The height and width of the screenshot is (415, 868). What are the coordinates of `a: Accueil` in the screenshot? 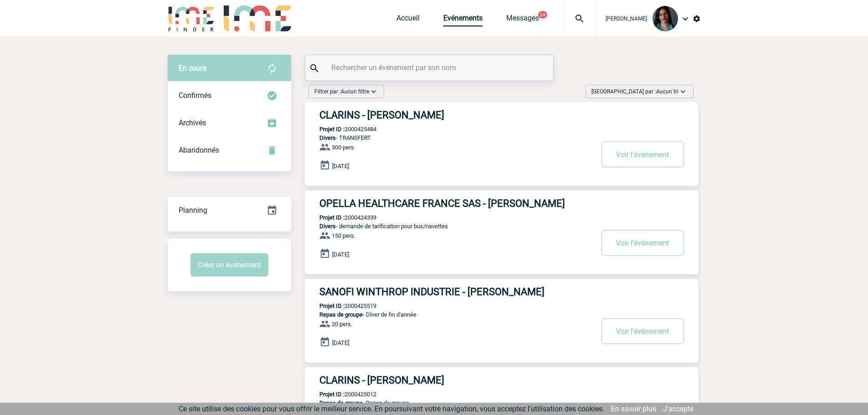 It's located at (408, 20).